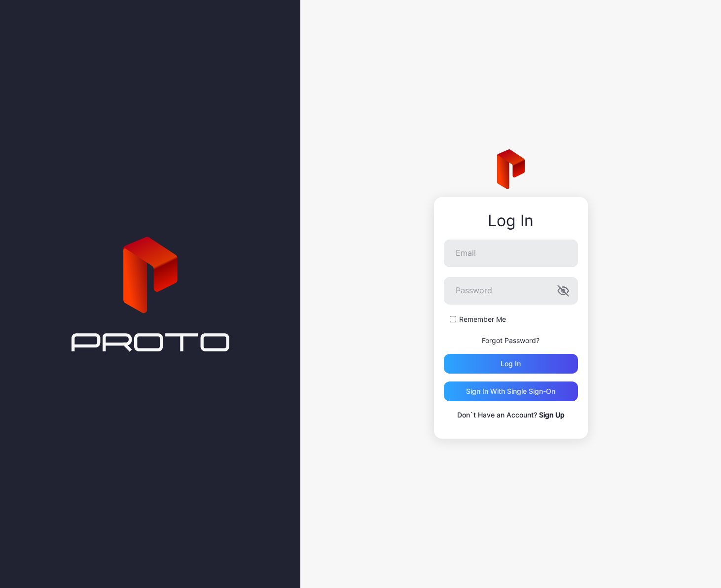  I want to click on button: Sign in With Single Sign-On, so click(511, 391).